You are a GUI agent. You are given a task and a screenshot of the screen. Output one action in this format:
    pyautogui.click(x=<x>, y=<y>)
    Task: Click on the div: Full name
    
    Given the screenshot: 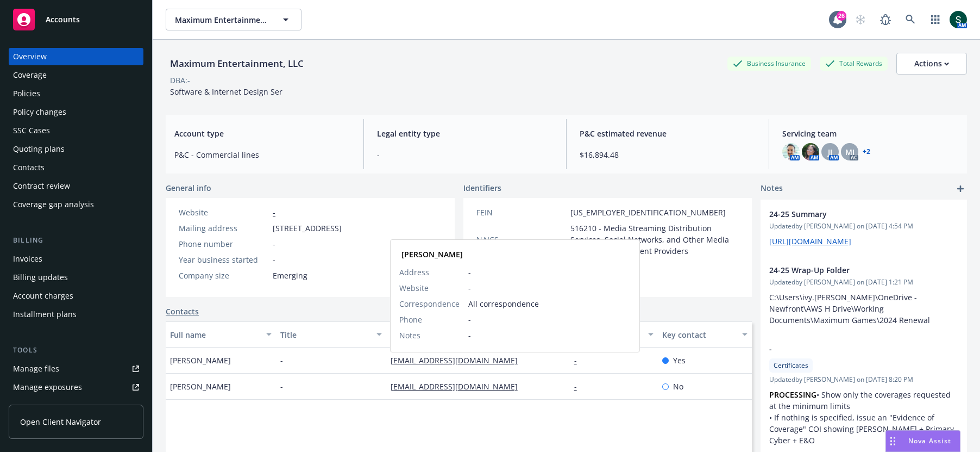 What is the action you would take?
    pyautogui.click(x=214, y=335)
    